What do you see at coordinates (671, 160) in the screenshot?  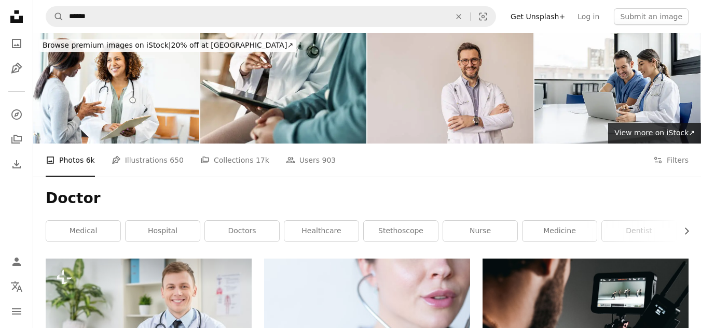 I see `button: Filters` at bounding box center [671, 160].